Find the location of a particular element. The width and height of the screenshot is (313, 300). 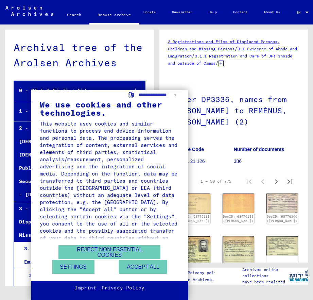

div: This website uses cookies and similar functions to process end device information and personal da... is located at coordinates (110, 184).